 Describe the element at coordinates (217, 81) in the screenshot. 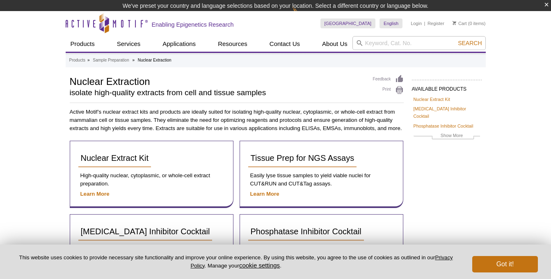

I see `h1: Nuclear Extraction` at that location.